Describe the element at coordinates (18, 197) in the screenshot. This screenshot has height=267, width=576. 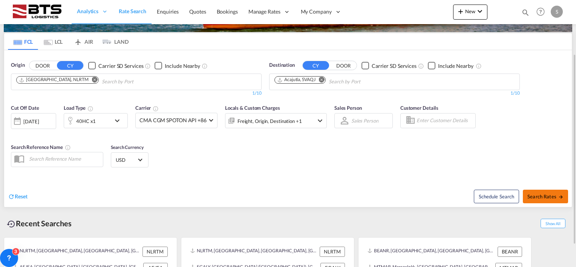
I see `div: icon-refreshReset` at that location.